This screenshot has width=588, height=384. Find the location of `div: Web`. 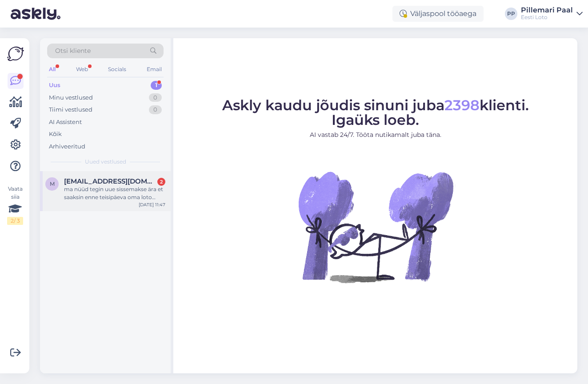

div: Web is located at coordinates (81, 69).